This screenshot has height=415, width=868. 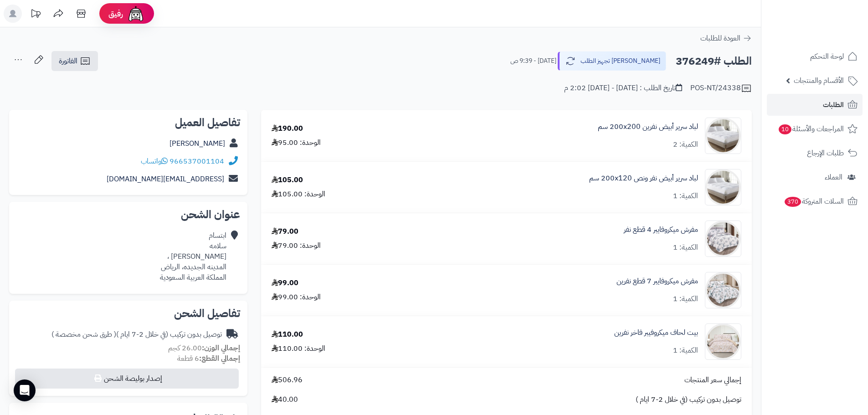 What do you see at coordinates (723, 238) in the screenshot?
I see `img: 1752752469-1-90x90.jpg` at bounding box center [723, 238].